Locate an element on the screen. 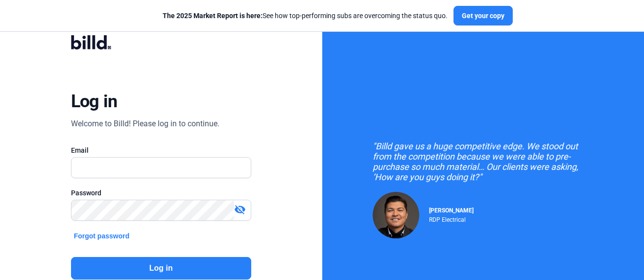  img: Raul Pacheco is located at coordinates (396, 215).